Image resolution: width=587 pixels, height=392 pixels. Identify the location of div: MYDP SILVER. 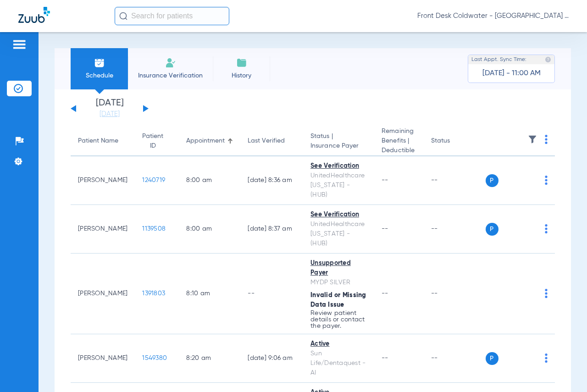
(338, 282).